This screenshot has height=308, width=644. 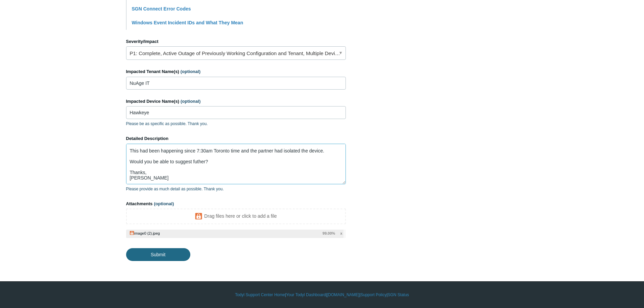 I want to click on a: SGN Status, so click(x=398, y=295).